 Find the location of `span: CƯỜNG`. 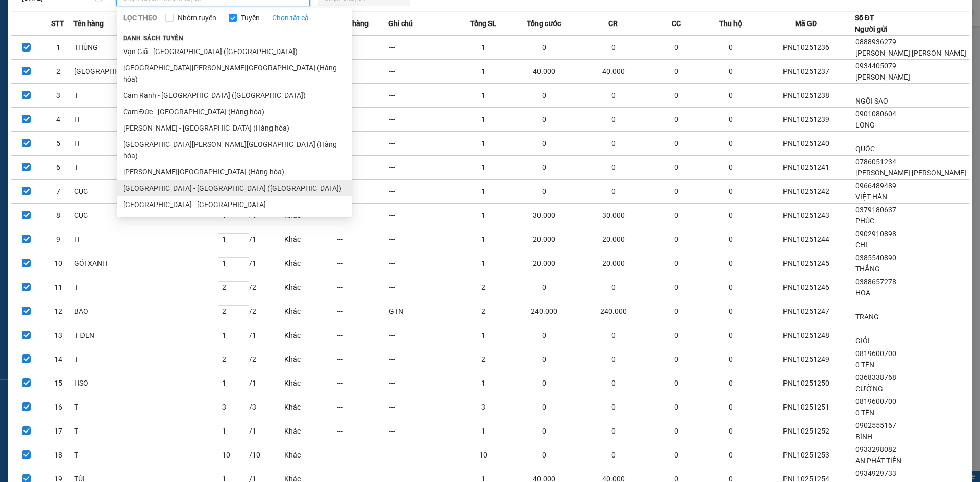

span: CƯỜNG is located at coordinates (870, 389).